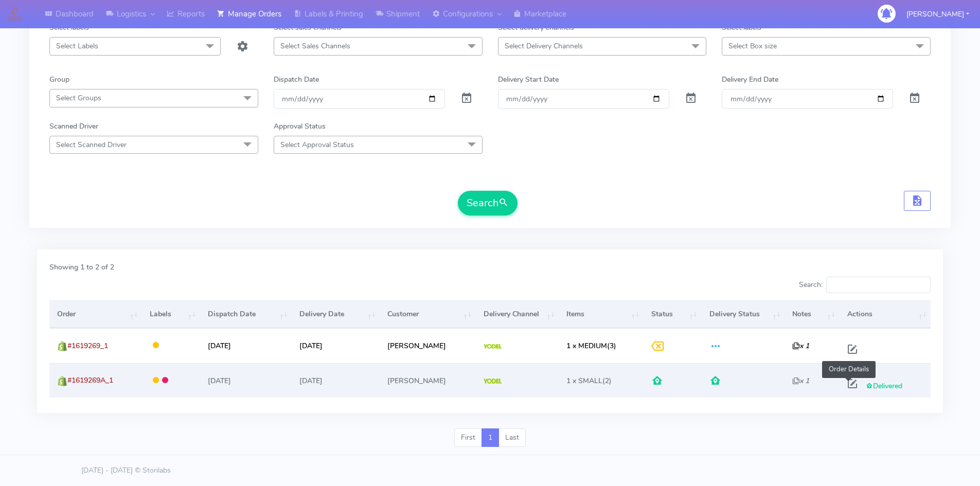 The width and height of the screenshot is (980, 486). Describe the element at coordinates (587, 345) in the screenshot. I see `span: 1 x MEDIUM` at that location.